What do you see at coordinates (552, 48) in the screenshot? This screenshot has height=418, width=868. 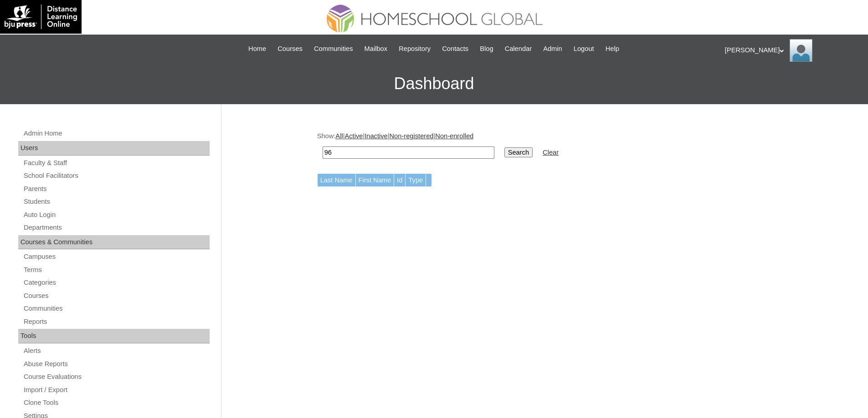 I see `span: Admin` at bounding box center [552, 48].